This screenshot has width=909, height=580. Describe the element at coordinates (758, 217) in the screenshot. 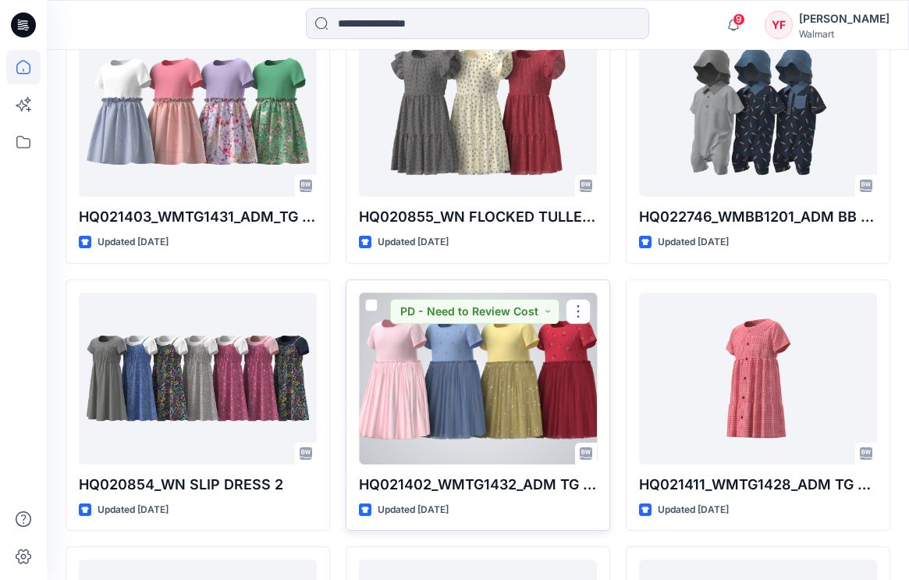

I see `p: HQ022746_WMBB1201_ADM BB 2PC SET OPT A CHAMBRAY` at that location.